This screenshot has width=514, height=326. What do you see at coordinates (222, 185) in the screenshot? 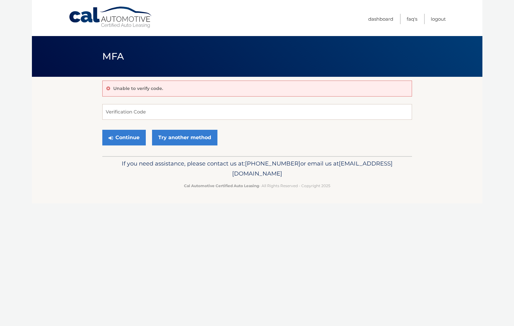
I see `strong: Cal Automotive Certified Auto Leasing` at bounding box center [222, 185].